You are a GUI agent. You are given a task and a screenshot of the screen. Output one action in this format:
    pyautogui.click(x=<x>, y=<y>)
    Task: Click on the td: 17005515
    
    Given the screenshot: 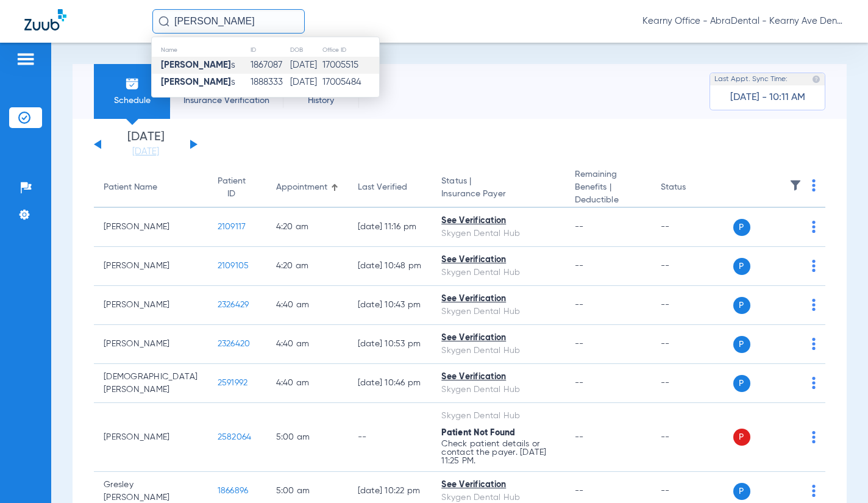 What is the action you would take?
    pyautogui.click(x=350, y=65)
    